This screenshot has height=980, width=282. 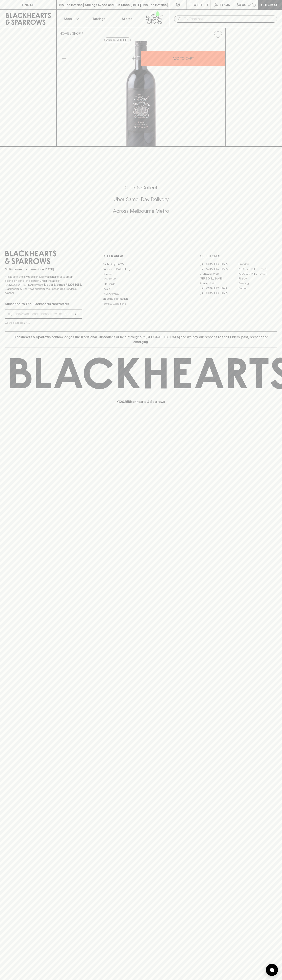 What do you see at coordinates (141, 211) in the screenshot?
I see `h5: Across Melbourne Metro` at bounding box center [141, 211].